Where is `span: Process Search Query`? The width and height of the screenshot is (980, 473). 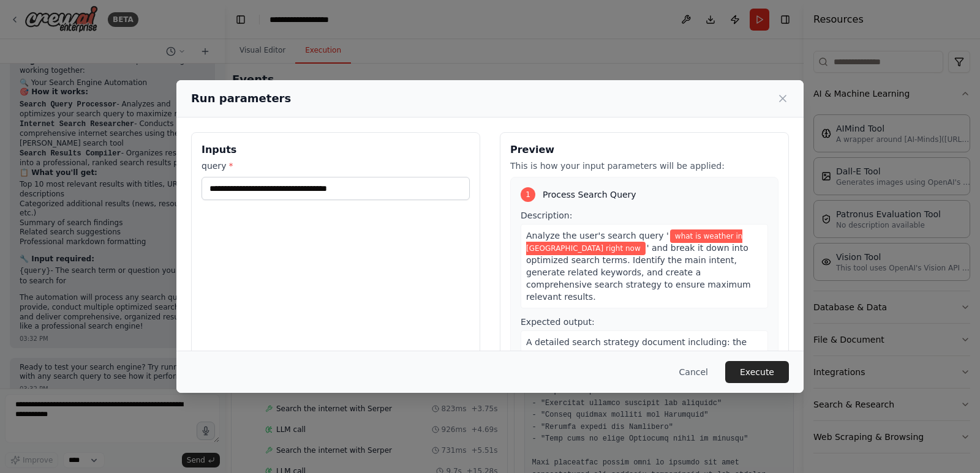 span: Process Search Query is located at coordinates (589, 195).